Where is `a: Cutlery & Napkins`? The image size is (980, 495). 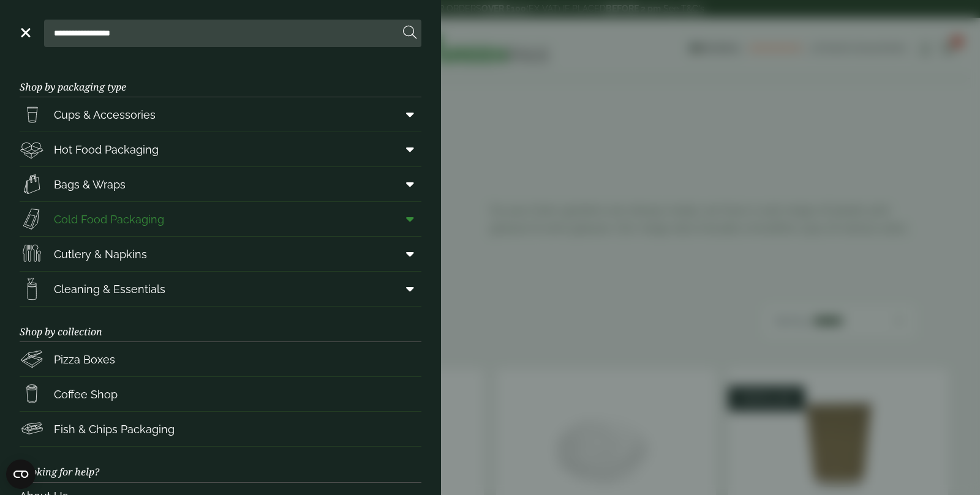 a: Cutlery & Napkins is located at coordinates (221, 254).